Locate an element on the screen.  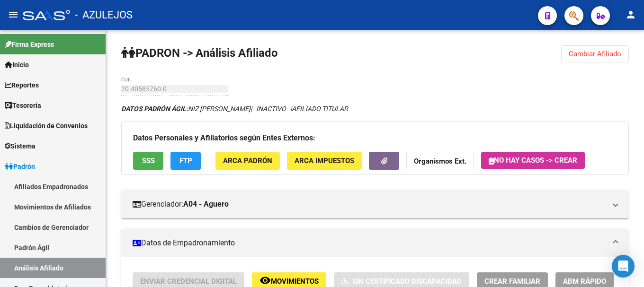
span: SSS is located at coordinates (149, 161).